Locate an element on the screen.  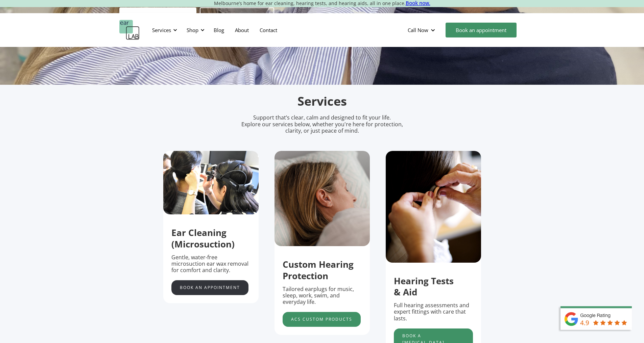
a: Book Ear Wax Removal is located at coordinates (237, 15).